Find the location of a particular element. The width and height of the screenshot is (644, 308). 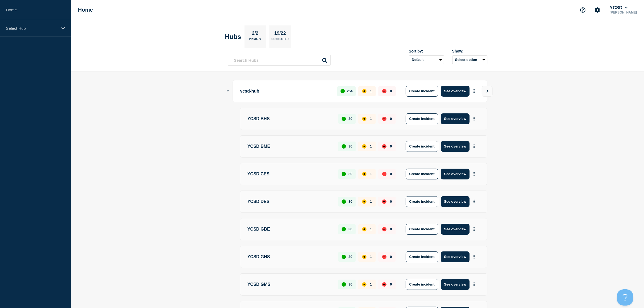

p: YCSD GMS is located at coordinates (290, 284).